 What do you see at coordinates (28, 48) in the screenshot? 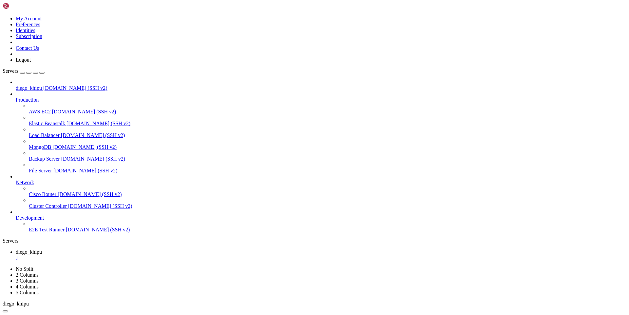
I see `a: Contact Us` at bounding box center [28, 48].